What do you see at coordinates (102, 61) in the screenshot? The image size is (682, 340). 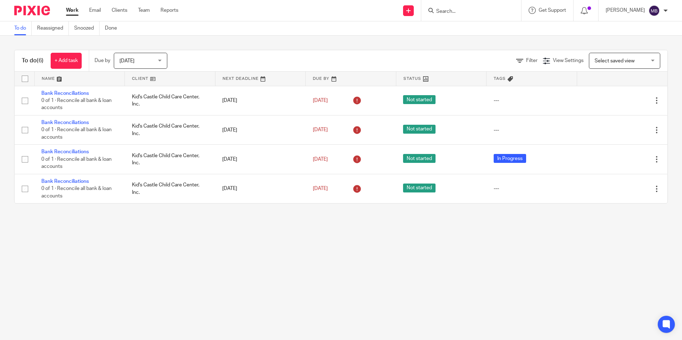 I see `p: Due by` at bounding box center [102, 61].